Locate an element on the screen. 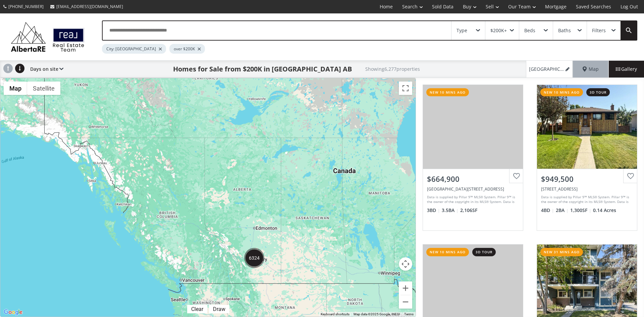 This screenshot has height=317, width=644. button: Map camera controls is located at coordinates (406, 264).